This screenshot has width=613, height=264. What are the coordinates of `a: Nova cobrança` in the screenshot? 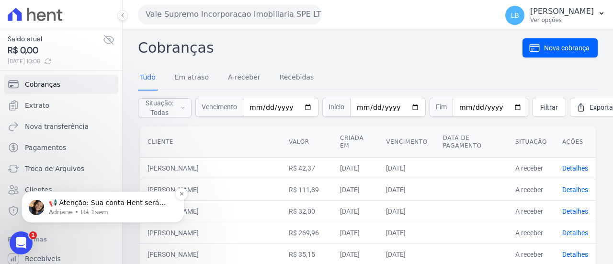 It's located at (560, 48).